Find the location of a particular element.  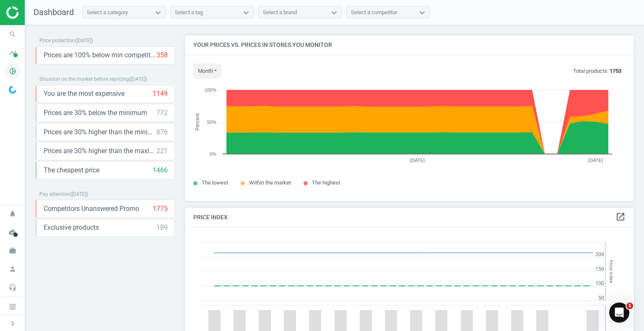

i: cloud_done is located at coordinates (13, 232).